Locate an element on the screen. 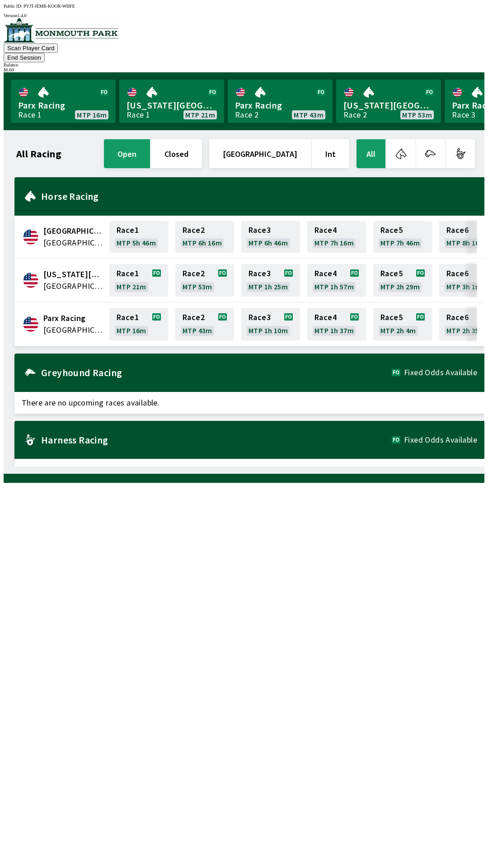 This screenshot has height=868, width=488. div: Version 1.4.0 is located at coordinates (244, 16).